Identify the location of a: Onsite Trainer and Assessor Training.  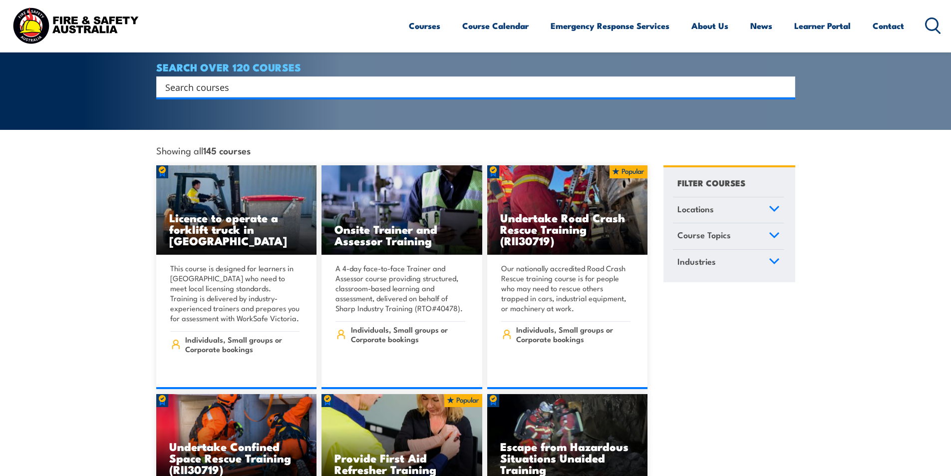
(402, 210).